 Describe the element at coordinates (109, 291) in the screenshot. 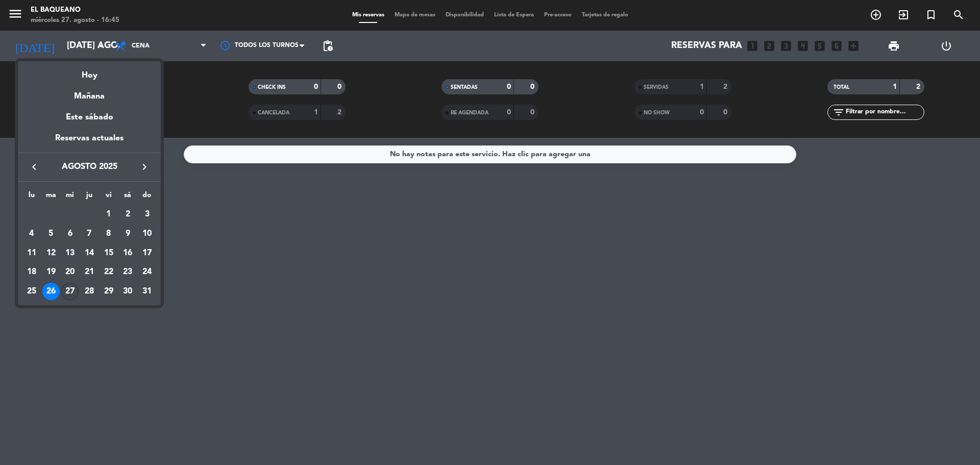

I see `td: 29 de agosto de 2025` at that location.